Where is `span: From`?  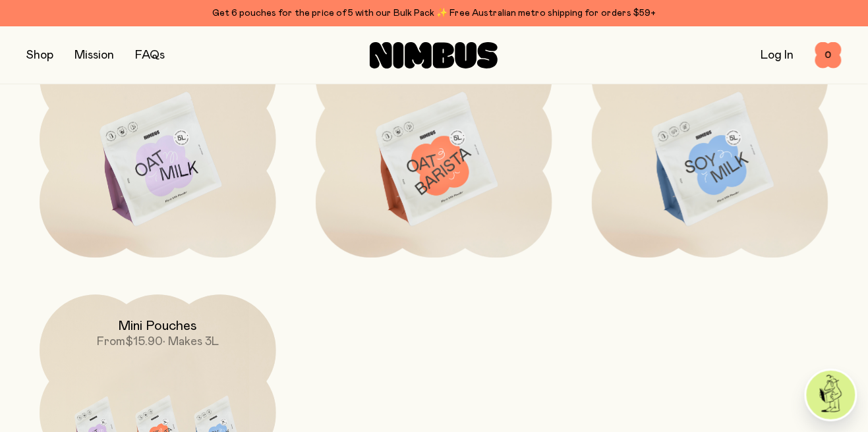 span: From is located at coordinates (111, 342).